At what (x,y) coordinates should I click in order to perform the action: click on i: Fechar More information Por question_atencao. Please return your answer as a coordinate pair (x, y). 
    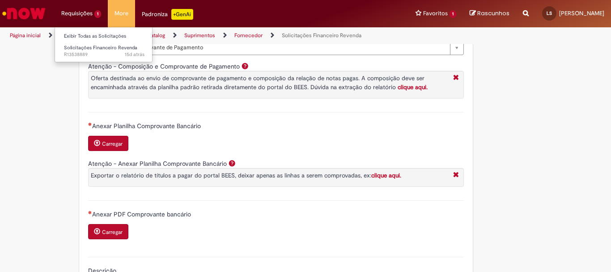
    Looking at the image, I should click on (456, 78).